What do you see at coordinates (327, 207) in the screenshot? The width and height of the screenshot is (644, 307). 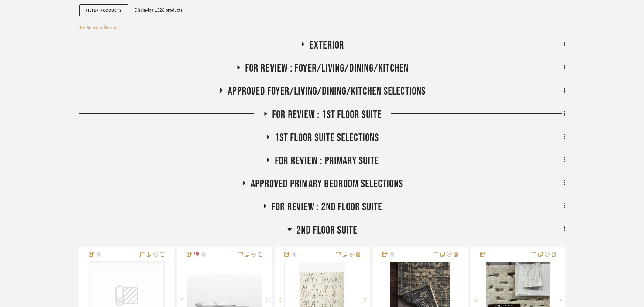 I see `span: FOR REVIEW : 2nd Floor Suite` at bounding box center [327, 207].